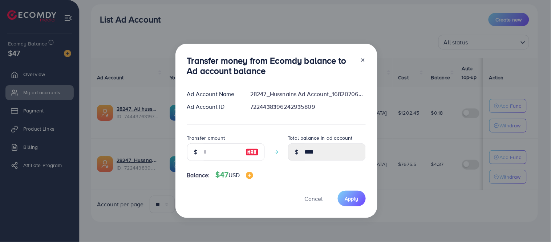 The image size is (551, 242). Describe the element at coordinates (308, 106) in the screenshot. I see `div: 7224438396242935809` at that location.